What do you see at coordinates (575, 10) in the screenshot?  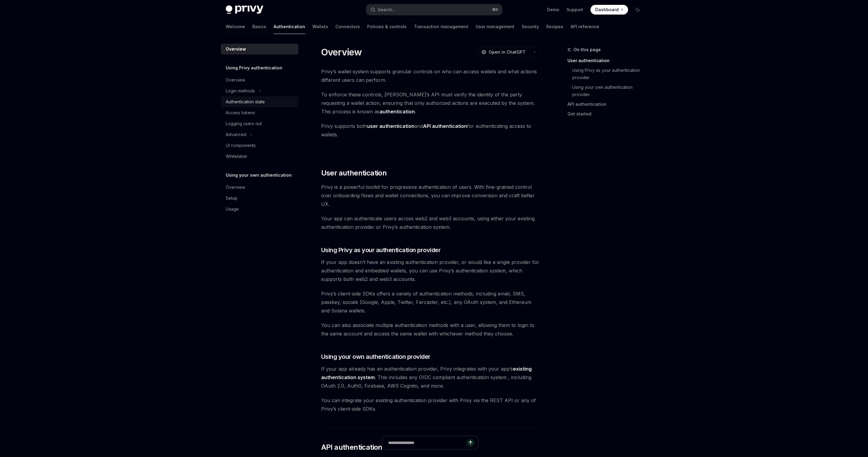 I see `a: Support` at bounding box center [575, 10].